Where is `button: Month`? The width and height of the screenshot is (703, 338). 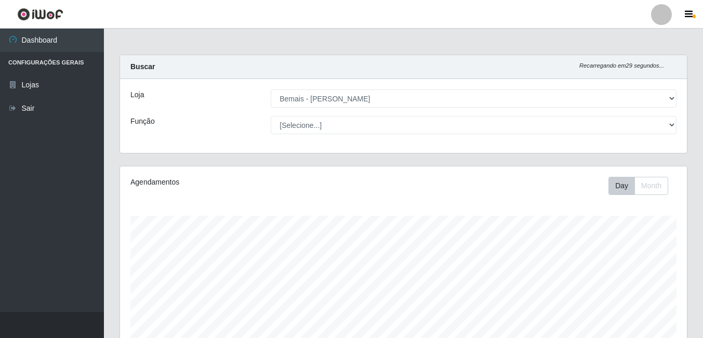 button: Month is located at coordinates (651, 186).